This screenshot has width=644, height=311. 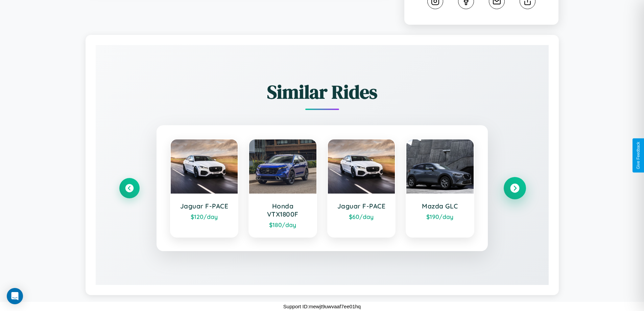 What do you see at coordinates (322, 306) in the screenshot?
I see `p: Support ID: mewjt9uwvaaf7ee01hq` at bounding box center [322, 306].